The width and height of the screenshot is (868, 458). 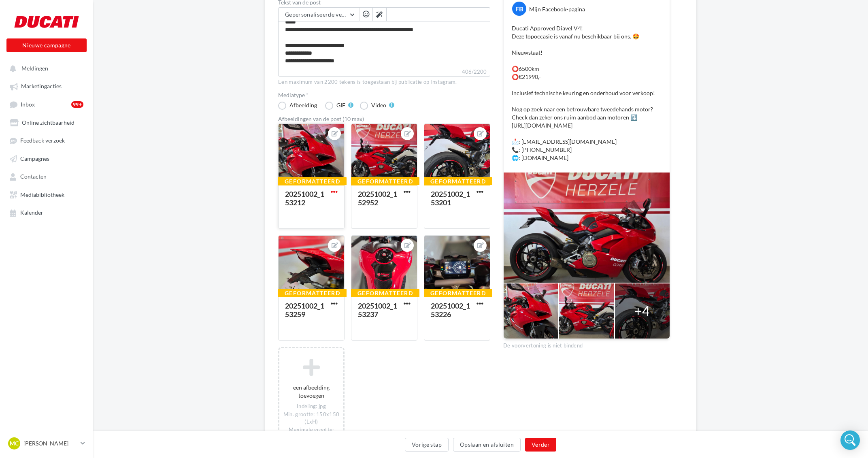 I want to click on div: Afbeeldingen van de post (10 max), so click(x=384, y=119).